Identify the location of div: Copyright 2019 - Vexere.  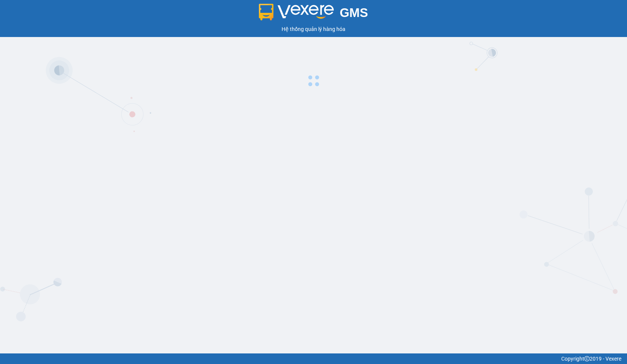
(313, 359).